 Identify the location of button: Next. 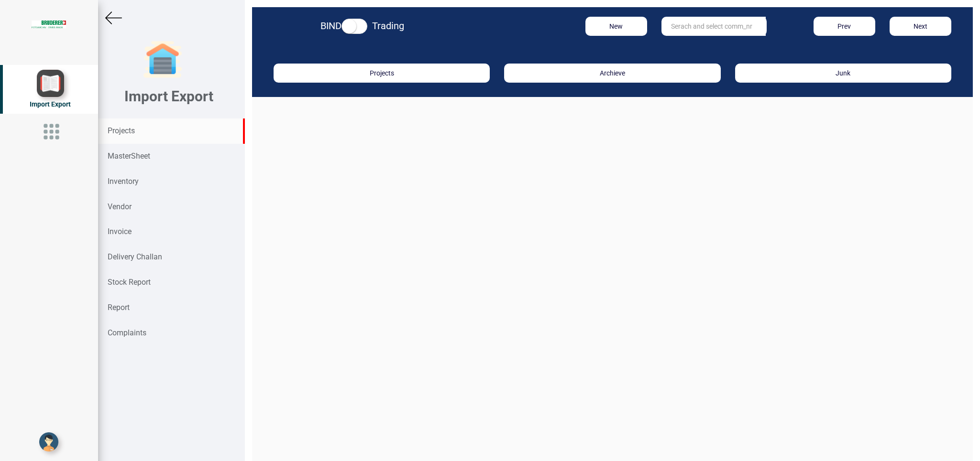
(920, 26).